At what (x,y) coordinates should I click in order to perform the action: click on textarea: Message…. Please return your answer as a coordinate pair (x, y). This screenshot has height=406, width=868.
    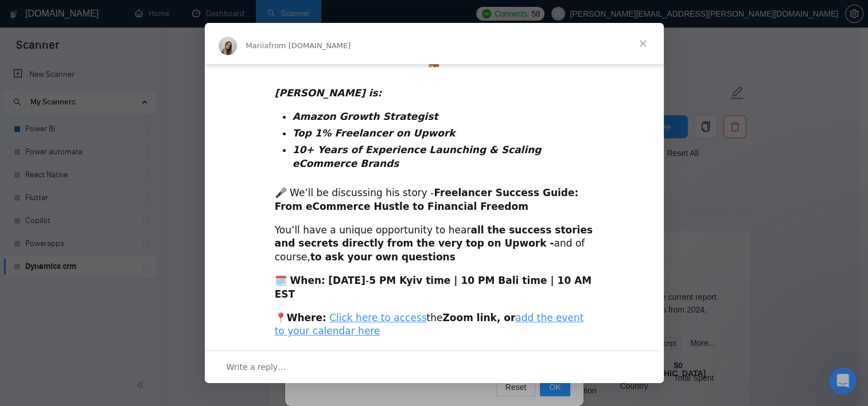
    Looking at the image, I should click on (115, 304).